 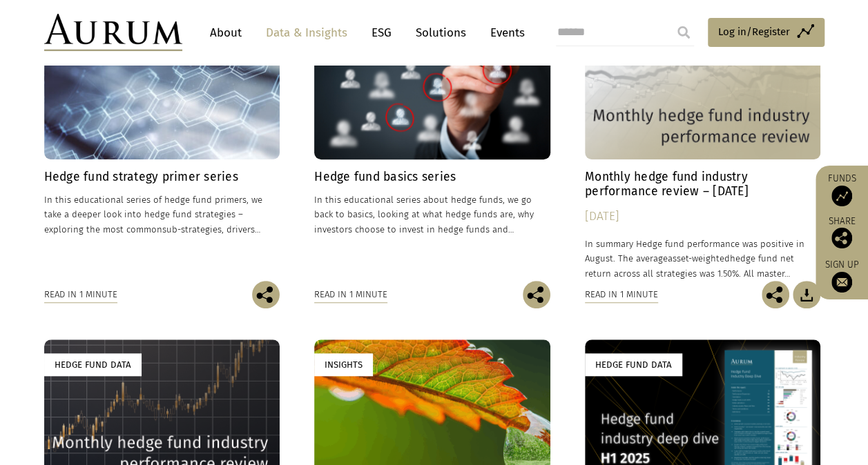 What do you see at coordinates (765, 32) in the screenshot?
I see `a: Log in/Register` at bounding box center [765, 32].